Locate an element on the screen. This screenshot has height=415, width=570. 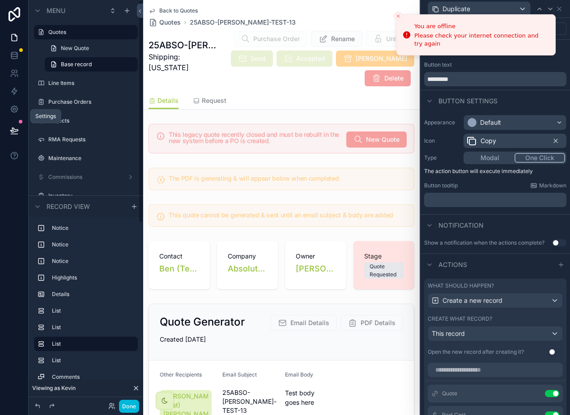
a: Back to Quotes is located at coordinates (173, 11).